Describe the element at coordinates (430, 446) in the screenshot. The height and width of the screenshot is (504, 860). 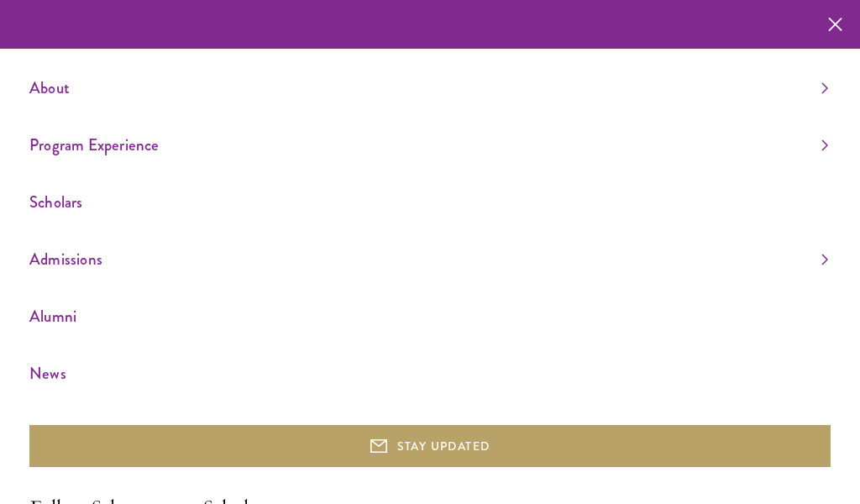
I see `button: STAY UPDATED` at that location.